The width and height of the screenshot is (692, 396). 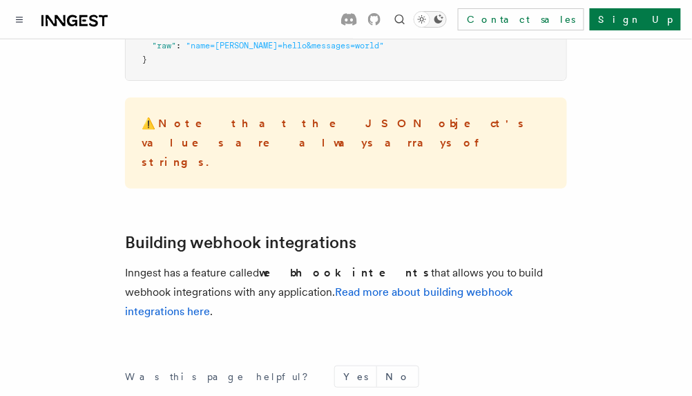 What do you see at coordinates (356, 376) in the screenshot?
I see `button: Yes` at bounding box center [356, 376].